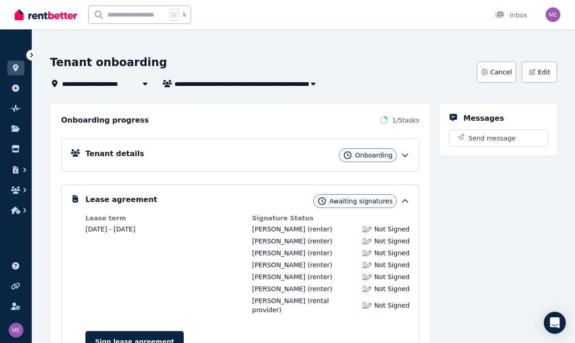  What do you see at coordinates (539, 72) in the screenshot?
I see `button: Edit` at bounding box center [539, 72].